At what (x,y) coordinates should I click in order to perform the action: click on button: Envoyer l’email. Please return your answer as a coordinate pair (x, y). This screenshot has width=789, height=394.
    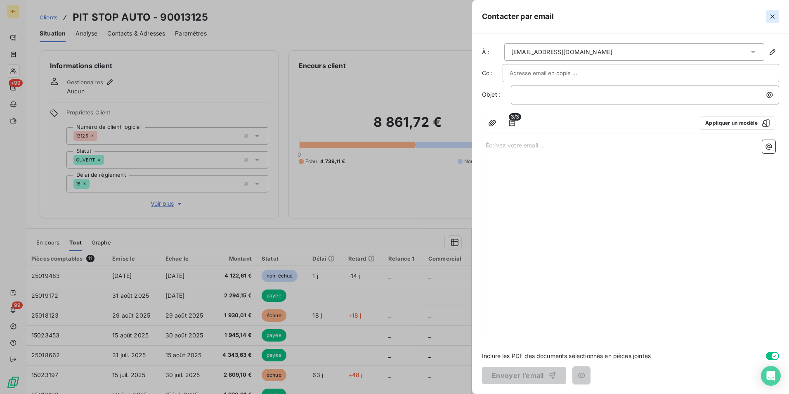
    Looking at the image, I should click on (524, 375).